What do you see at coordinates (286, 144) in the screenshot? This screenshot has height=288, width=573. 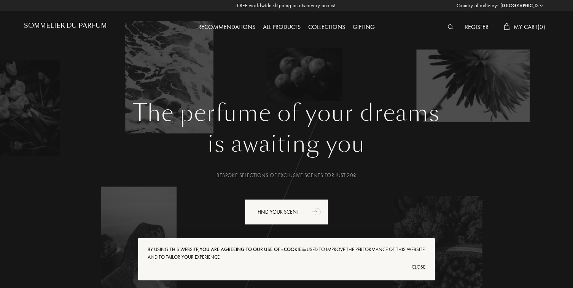 I see `div: is awaiting you` at bounding box center [286, 144].